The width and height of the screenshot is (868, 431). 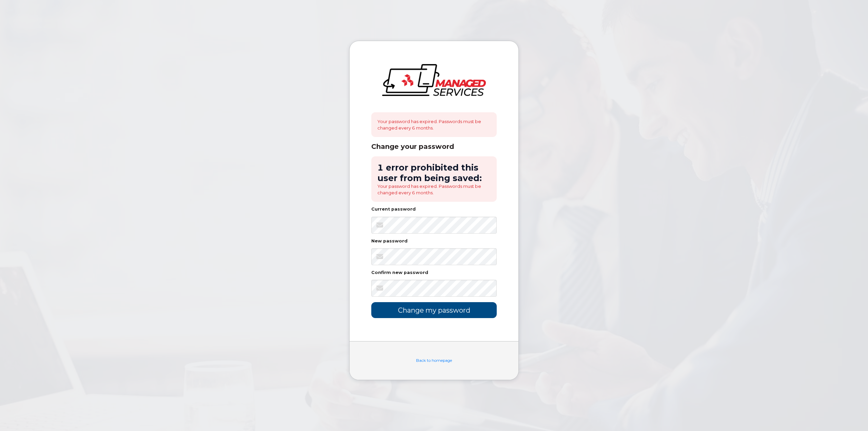 I want to click on div: Change your password, so click(x=434, y=146).